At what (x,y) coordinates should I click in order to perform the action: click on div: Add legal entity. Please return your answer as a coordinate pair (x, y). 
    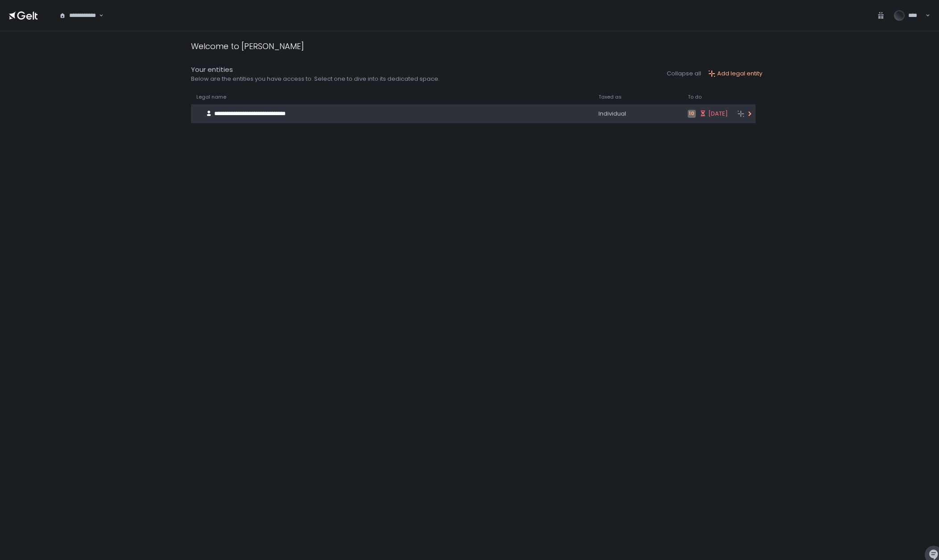
    Looking at the image, I should click on (735, 73).